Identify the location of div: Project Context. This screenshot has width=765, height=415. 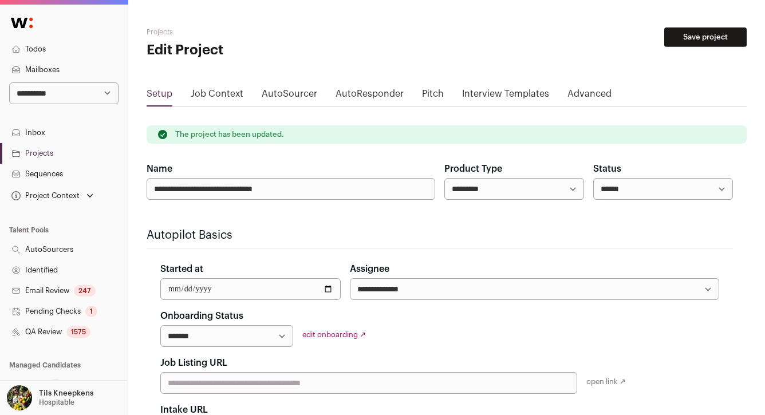
(44, 196).